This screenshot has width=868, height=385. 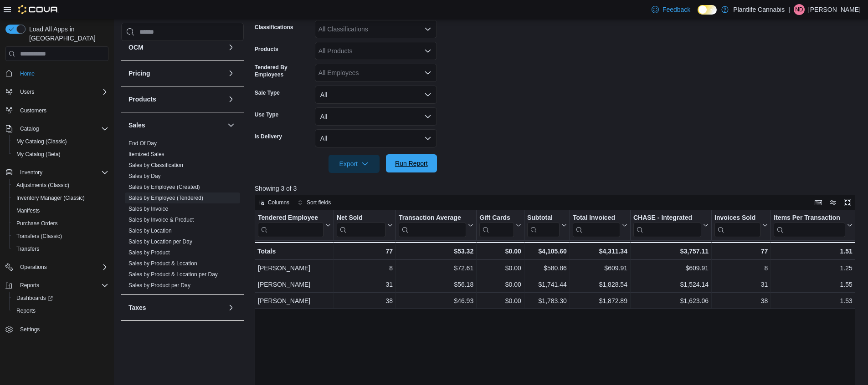 What do you see at coordinates (57, 73) in the screenshot?
I see `button: Home` at bounding box center [57, 73].